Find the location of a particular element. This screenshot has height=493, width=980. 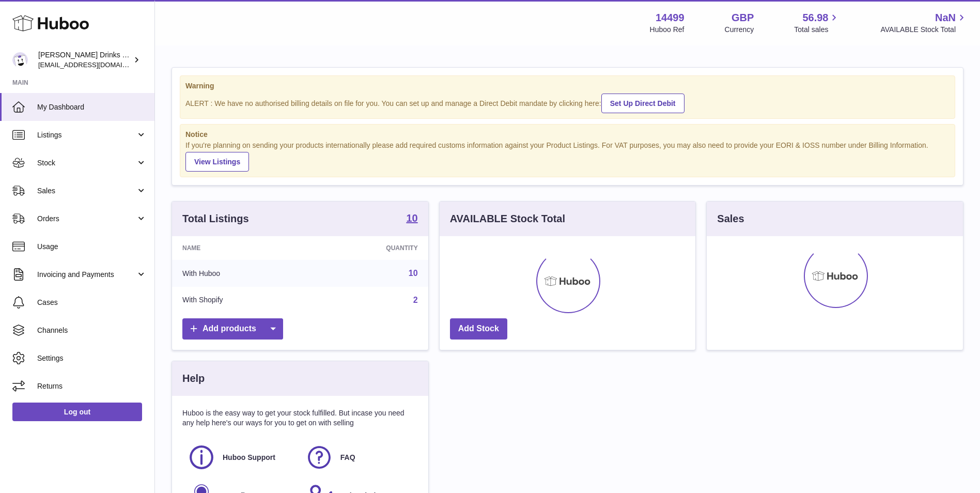

span: My Dashboard is located at coordinates (92, 107).